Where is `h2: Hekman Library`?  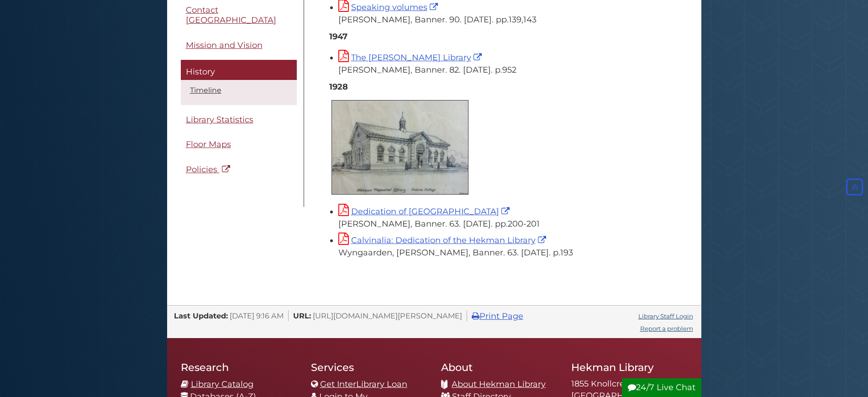 h2: Hekman Library is located at coordinates (629, 367).